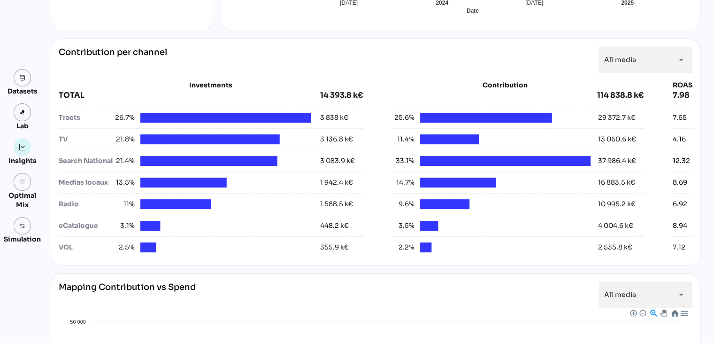  Describe the element at coordinates (617, 204) in the screenshot. I see `div: 10 995.2 k€` at that location.